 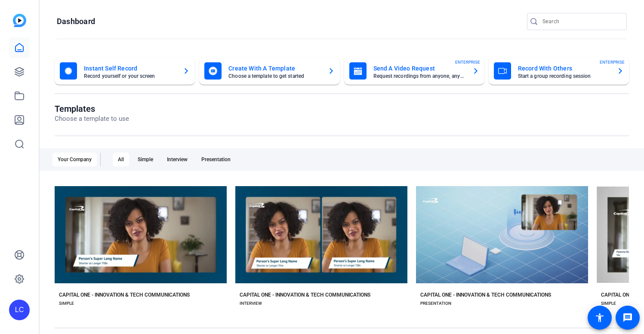 I want to click on mat-card-subtitle: Start a group recording session, so click(x=564, y=76).